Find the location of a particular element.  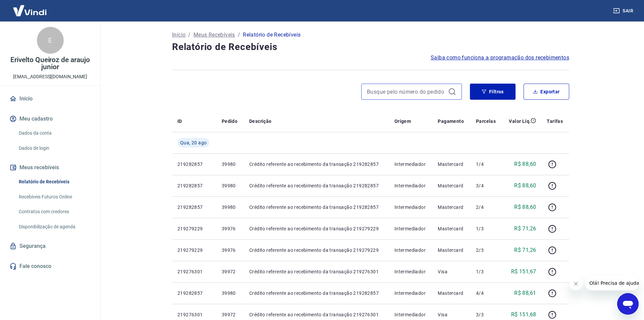

p: Pagamento is located at coordinates (451, 121).